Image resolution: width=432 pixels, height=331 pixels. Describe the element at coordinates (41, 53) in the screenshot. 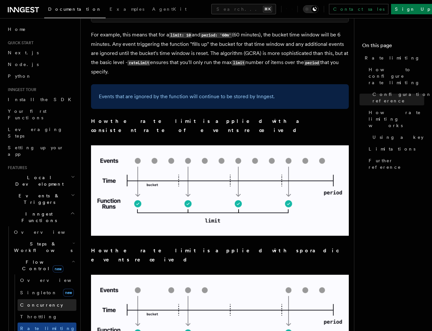

I see `a: Next.js` at that location.